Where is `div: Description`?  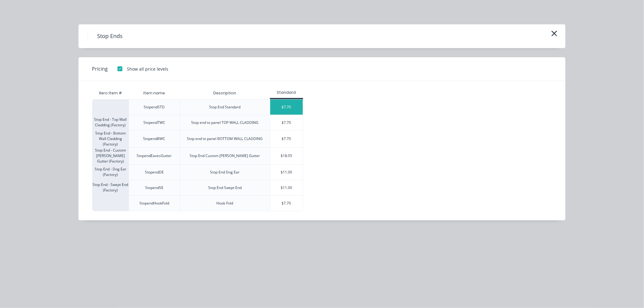
div: Description is located at coordinates (225, 93).